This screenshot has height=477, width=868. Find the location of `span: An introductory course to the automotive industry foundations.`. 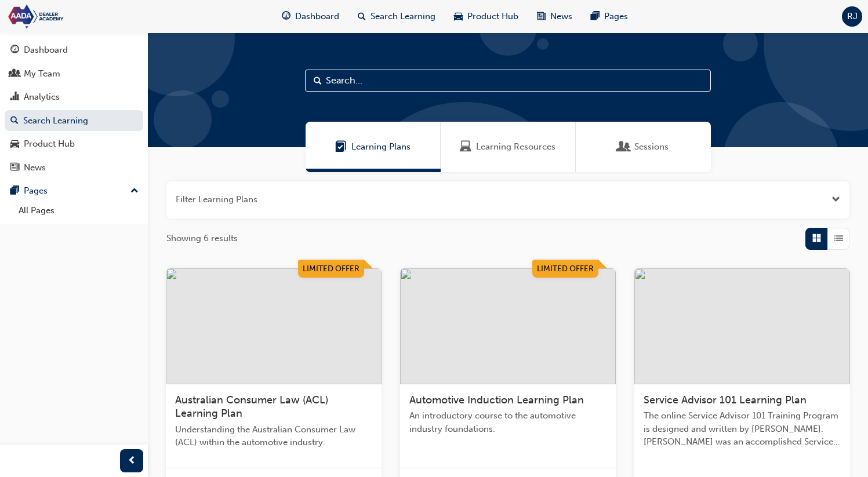

span: An introductory course to the automotive industry foundations. is located at coordinates (508, 422).